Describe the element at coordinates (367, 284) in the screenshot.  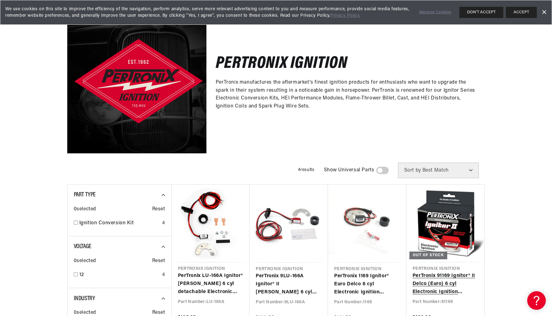
I see `a: PerTronix 1169 Ignitor® Euro Delco 6 cyl Electronic Ignition Conversion Kit` at that location.